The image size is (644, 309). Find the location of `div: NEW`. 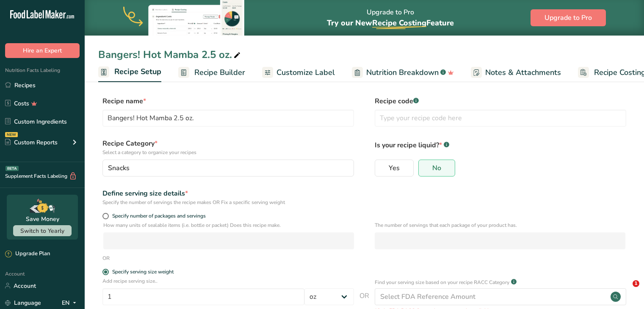

div: NEW is located at coordinates (12, 135).